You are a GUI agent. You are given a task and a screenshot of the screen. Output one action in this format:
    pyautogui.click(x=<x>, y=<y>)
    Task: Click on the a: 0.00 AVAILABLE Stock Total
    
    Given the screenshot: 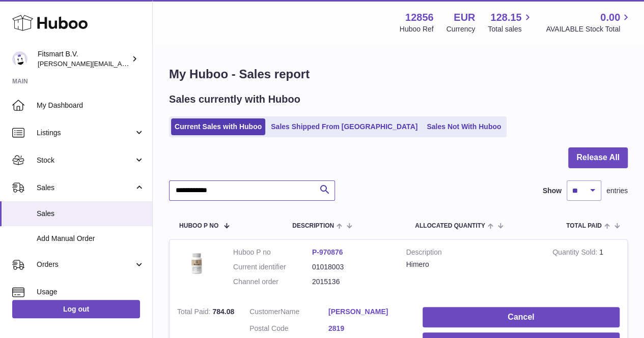 What is the action you would take?
    pyautogui.click(x=588, y=22)
    